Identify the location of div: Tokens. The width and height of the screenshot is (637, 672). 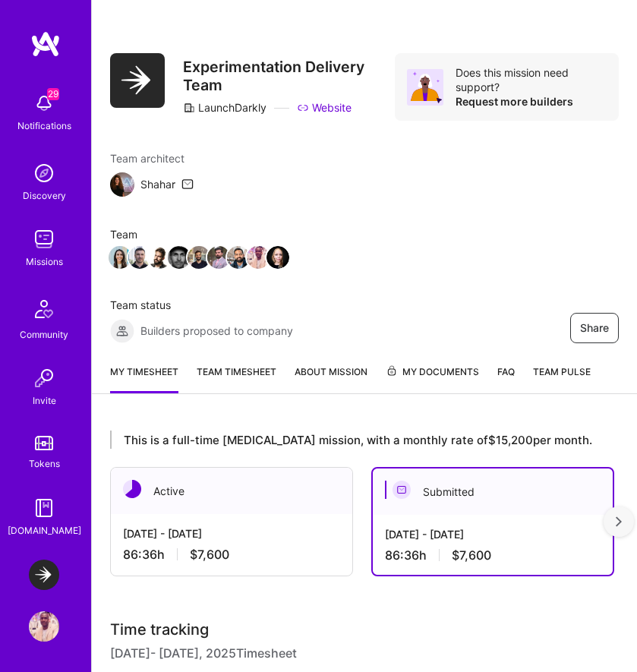
(44, 464).